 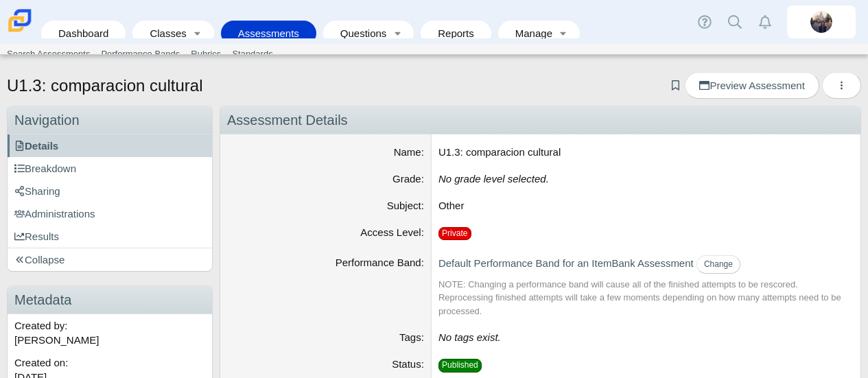 I want to click on div: NOTE: Changing a performance band will cause all of the finished attempts to be rescored. Reproce..., so click(x=646, y=297).